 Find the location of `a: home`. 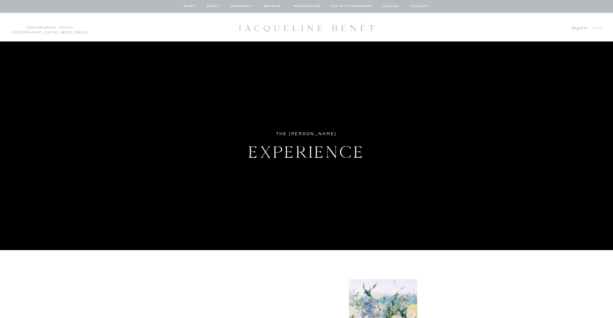

a: home is located at coordinates (190, 6).